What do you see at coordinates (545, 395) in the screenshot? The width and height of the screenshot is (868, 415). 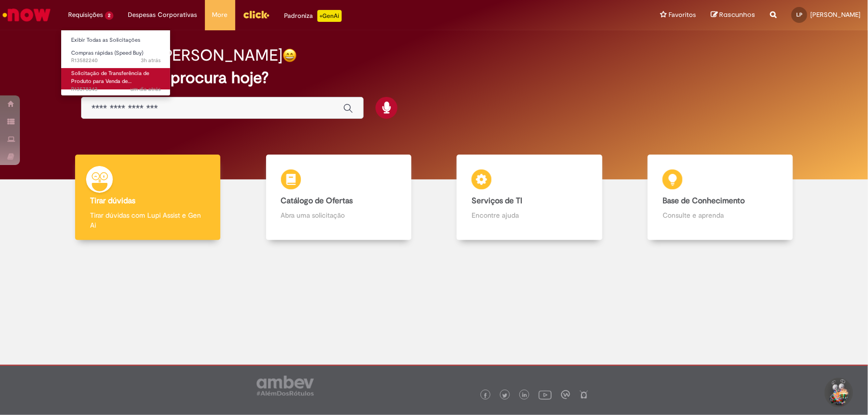 I see `img: logo_footer_youtube.png` at bounding box center [545, 395].